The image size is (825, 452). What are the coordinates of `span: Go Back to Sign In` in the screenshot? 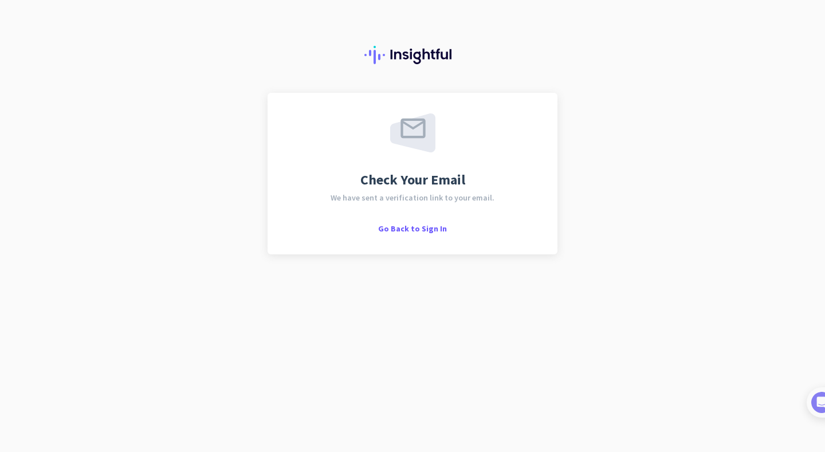 It's located at (413, 229).